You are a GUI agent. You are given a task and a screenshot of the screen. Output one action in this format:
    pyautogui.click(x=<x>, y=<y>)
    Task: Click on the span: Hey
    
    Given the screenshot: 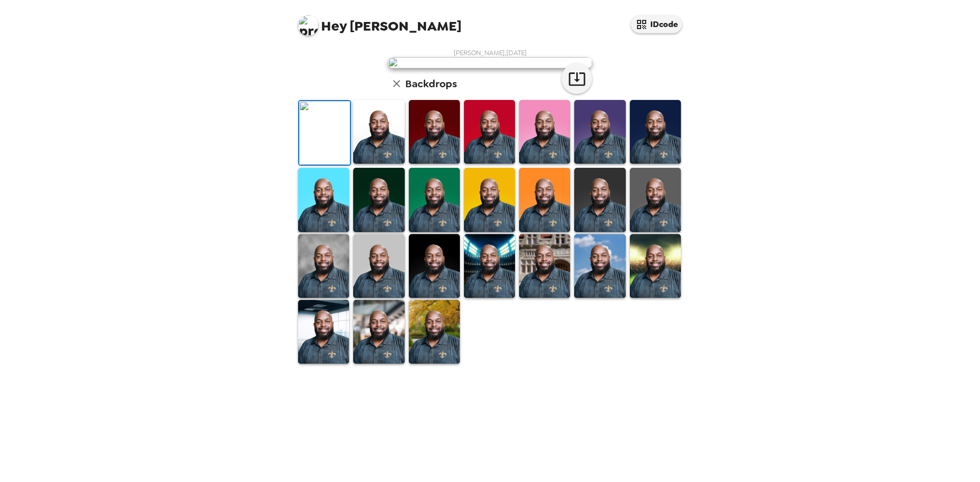 What is the action you would take?
    pyautogui.click(x=334, y=26)
    